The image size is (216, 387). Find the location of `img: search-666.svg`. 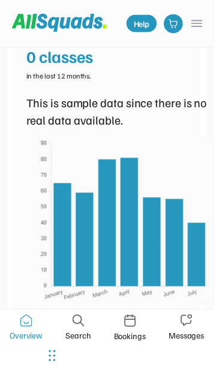

img: search-666.svg is located at coordinates (79, 324).